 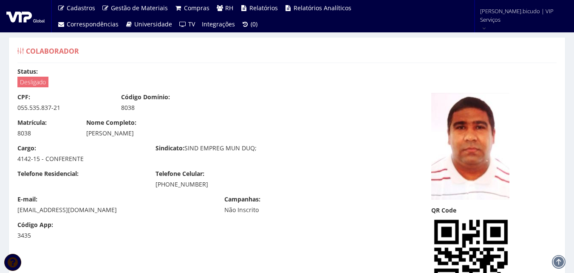 I want to click on label: QR Code, so click(x=444, y=210).